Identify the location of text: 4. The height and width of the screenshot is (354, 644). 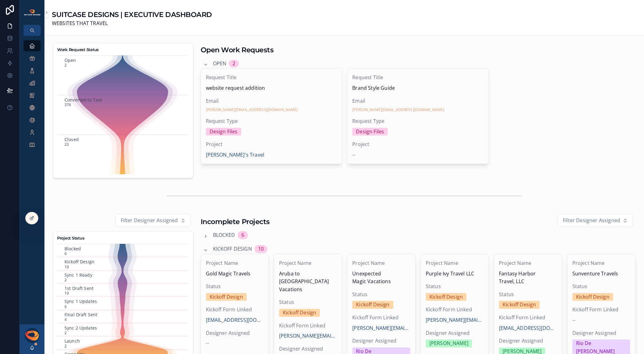
(66, 320).